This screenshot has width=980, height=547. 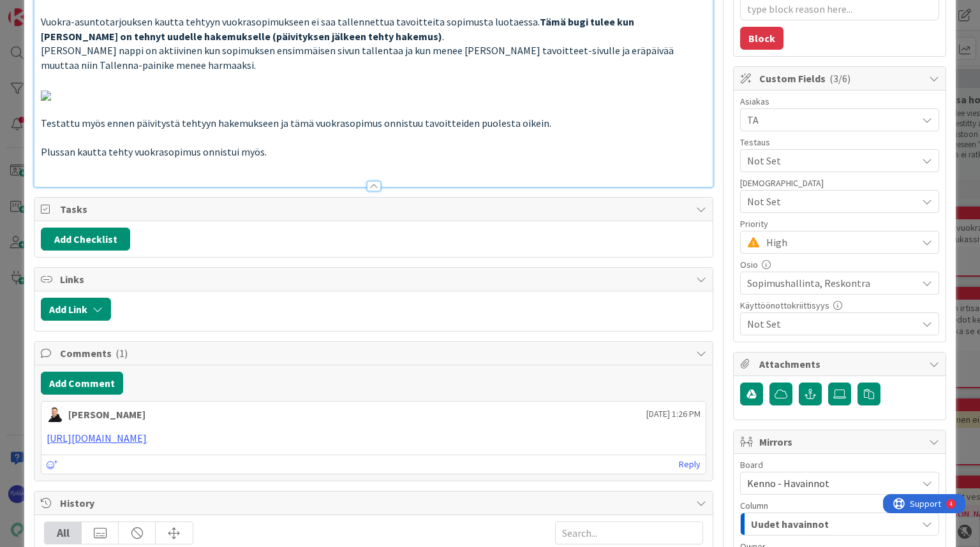 What do you see at coordinates (121, 354) in the screenshot?
I see `span: ( 1 )` at bounding box center [121, 354].